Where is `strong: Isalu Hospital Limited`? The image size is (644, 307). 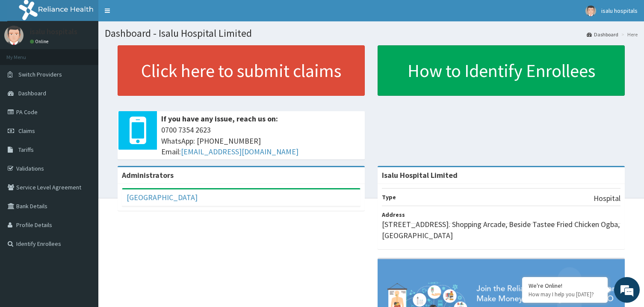 strong: Isalu Hospital Limited is located at coordinates (419, 175).